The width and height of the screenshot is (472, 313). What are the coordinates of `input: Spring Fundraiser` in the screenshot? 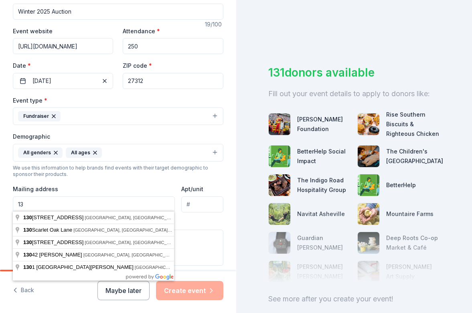 It's located at (118, 12).